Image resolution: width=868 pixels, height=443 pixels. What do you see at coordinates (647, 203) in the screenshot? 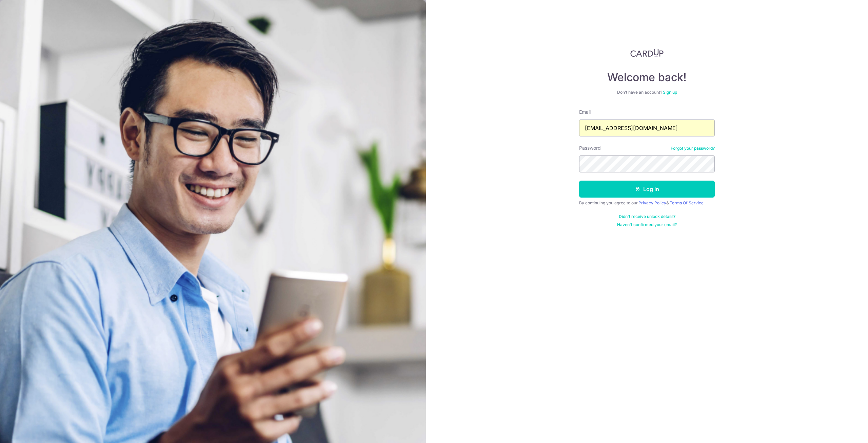
I see `div: By continuing you agree to our &` at bounding box center [647, 203].